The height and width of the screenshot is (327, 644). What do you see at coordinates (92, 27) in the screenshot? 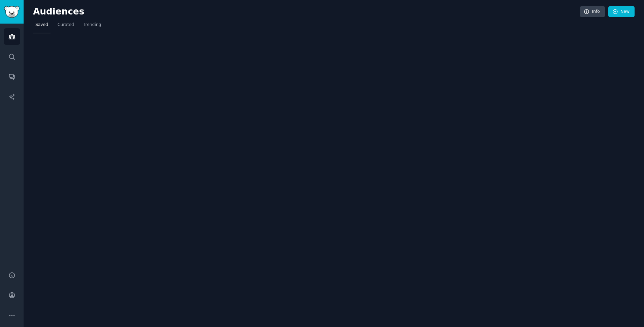
I see `a: Trending` at bounding box center [92, 27].